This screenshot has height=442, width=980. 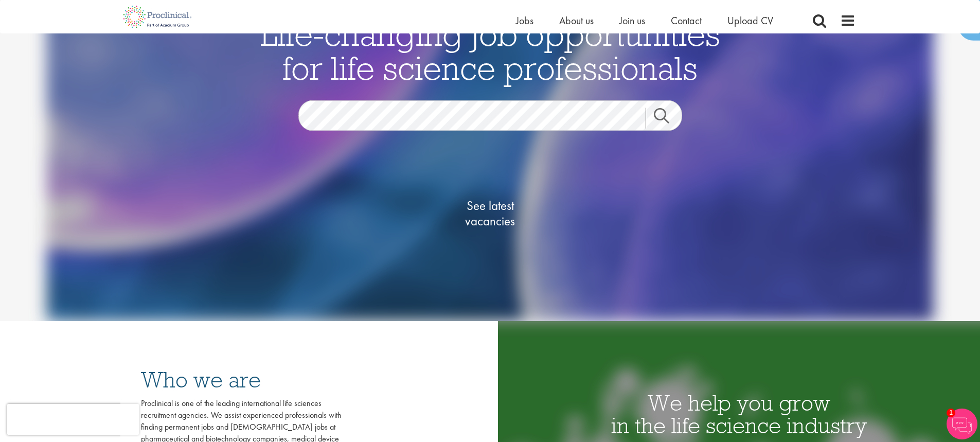 What do you see at coordinates (490, 51) in the screenshot?
I see `span: Life-changing job opportunities for life science professionals` at bounding box center [490, 51].